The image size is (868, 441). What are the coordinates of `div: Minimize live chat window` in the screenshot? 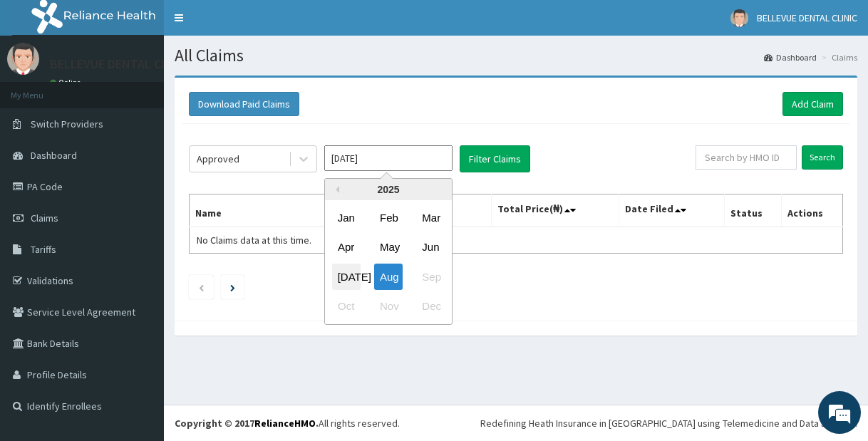 It's located at (251, 24).